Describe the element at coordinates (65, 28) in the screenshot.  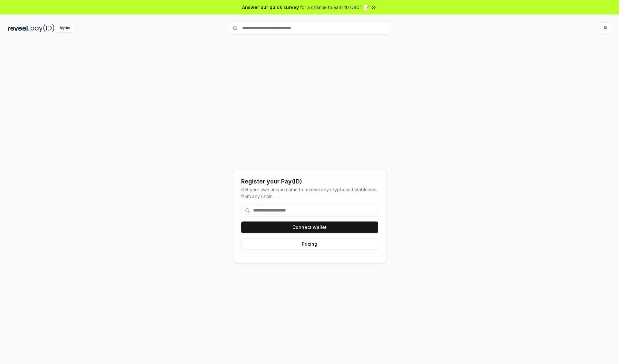
I see `div: Alpha` at that location.